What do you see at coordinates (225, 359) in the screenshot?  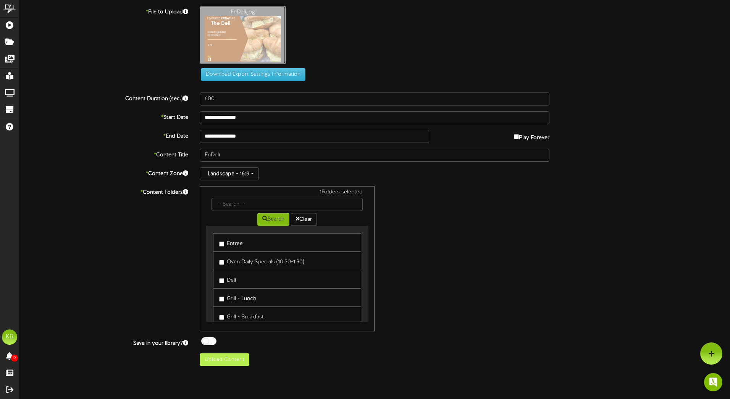 I see `button: Upload Content` at bounding box center [225, 359].